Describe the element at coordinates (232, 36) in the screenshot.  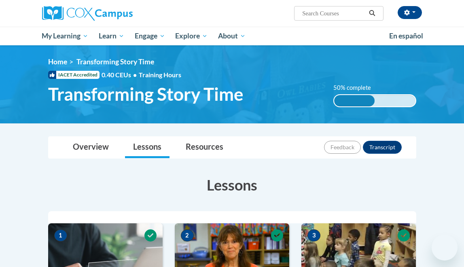
I see `div: Main menu` at that location.